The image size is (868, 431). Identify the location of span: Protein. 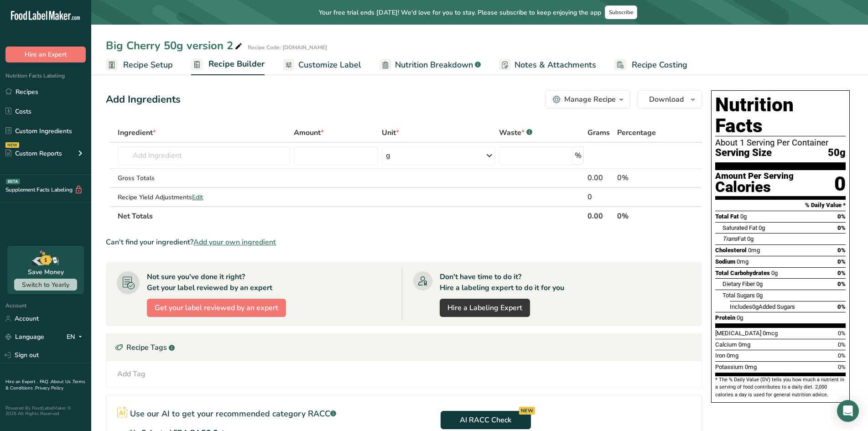
(726, 317).